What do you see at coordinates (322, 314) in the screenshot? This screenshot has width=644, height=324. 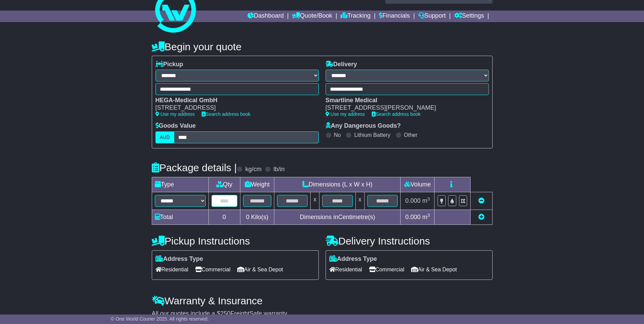 I see `div: All our quotes include a $ FreightSafe warranty.` at bounding box center [322, 314].